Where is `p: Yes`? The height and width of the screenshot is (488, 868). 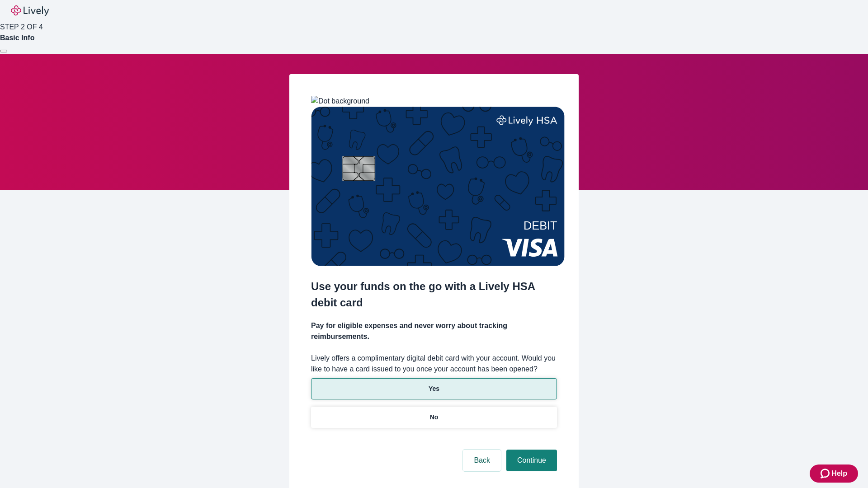 p: Yes is located at coordinates (434, 388).